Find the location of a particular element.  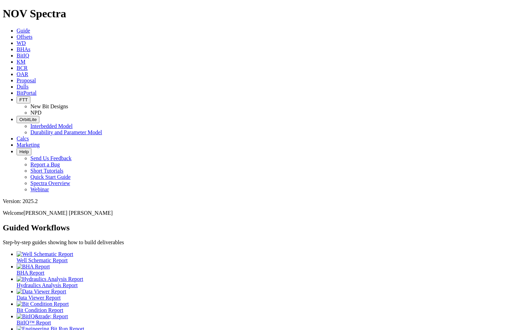

a: BCR is located at coordinates (22, 68).